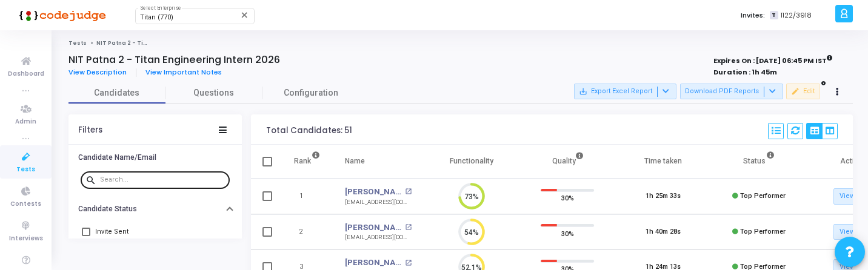  Describe the element at coordinates (309, 131) in the screenshot. I see `div: Total Candidates: 51` at that location.